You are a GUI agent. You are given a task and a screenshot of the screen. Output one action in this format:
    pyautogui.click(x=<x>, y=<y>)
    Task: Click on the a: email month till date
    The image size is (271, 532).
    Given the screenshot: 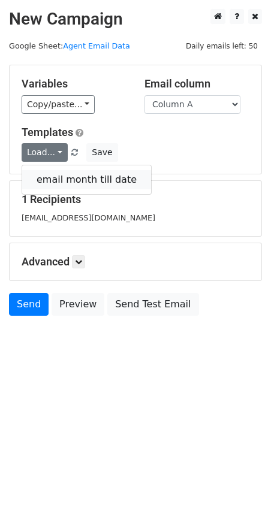 What is the action you would take?
    pyautogui.click(x=86, y=180)
    